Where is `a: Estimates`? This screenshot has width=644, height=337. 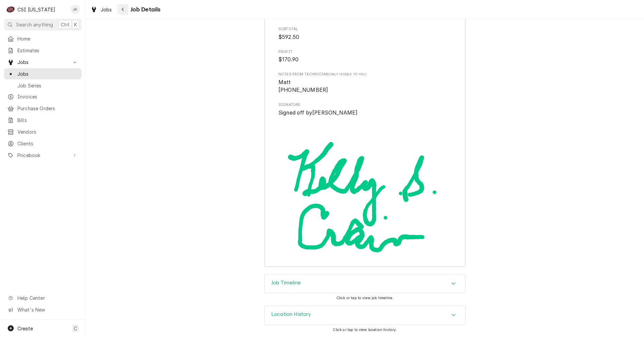
a: Estimates is located at coordinates (43, 50).